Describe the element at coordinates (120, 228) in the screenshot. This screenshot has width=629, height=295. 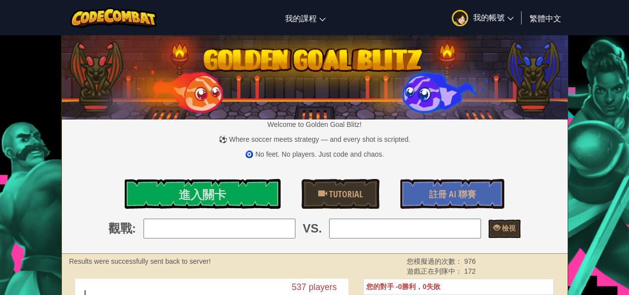
I see `span: 觀戰` at that location.